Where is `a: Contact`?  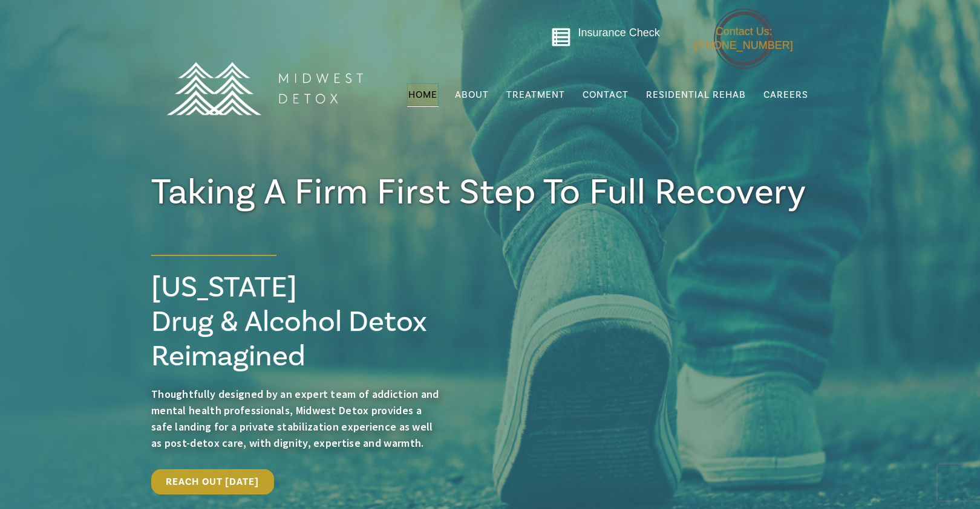
a: Contact is located at coordinates (605, 95).